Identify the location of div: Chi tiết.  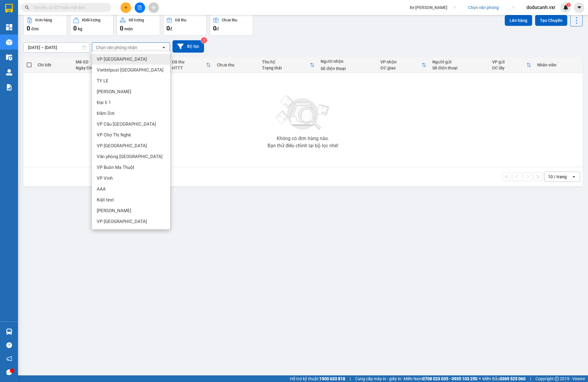
(54, 65).